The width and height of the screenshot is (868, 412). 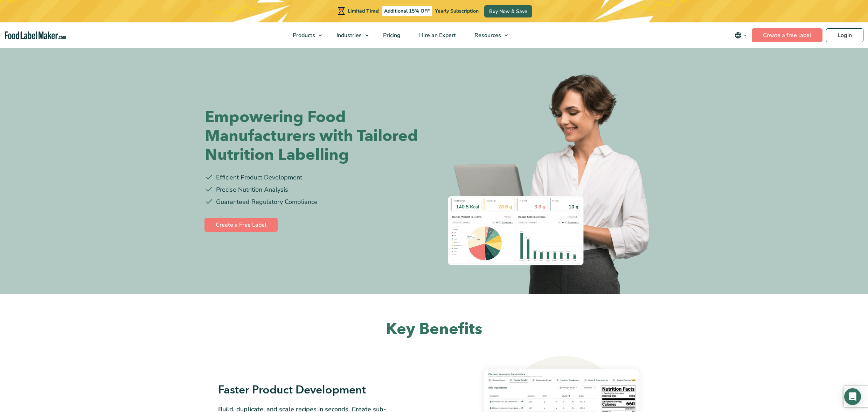 I want to click on a: Login, so click(x=844, y=35).